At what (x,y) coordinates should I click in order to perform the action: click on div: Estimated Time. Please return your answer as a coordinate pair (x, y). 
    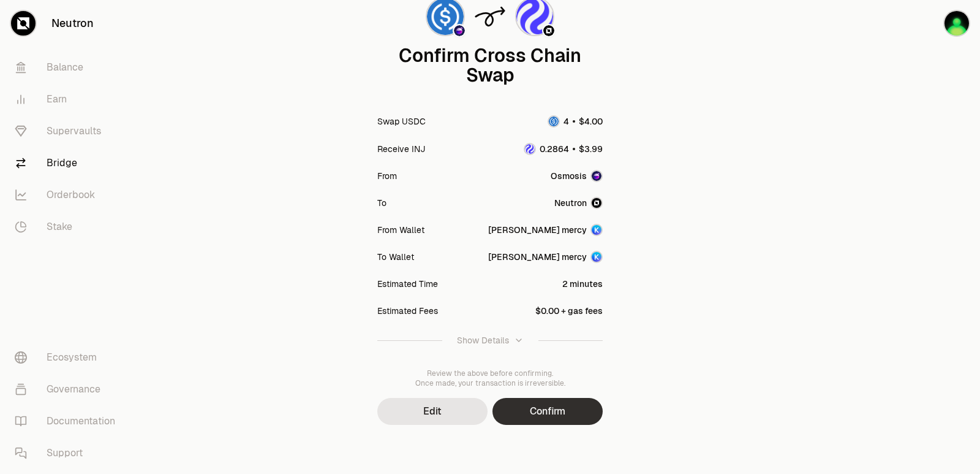
    Looking at the image, I should click on (408, 284).